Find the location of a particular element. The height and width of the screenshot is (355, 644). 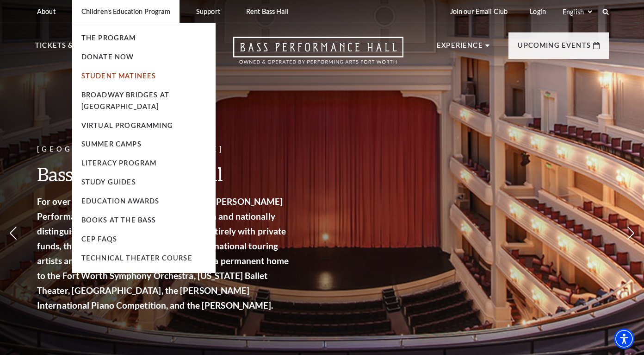

select: Select: is located at coordinates (577, 11).